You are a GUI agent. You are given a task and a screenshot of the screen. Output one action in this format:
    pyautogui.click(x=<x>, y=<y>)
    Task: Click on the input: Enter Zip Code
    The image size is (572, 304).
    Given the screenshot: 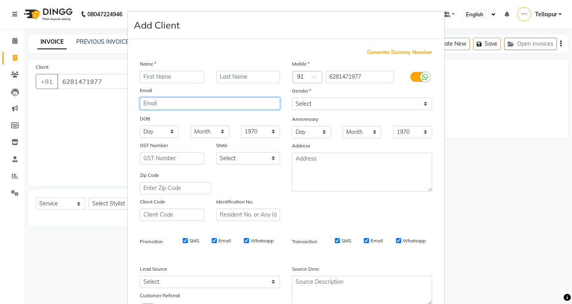 What is the action you would take?
    pyautogui.click(x=176, y=188)
    